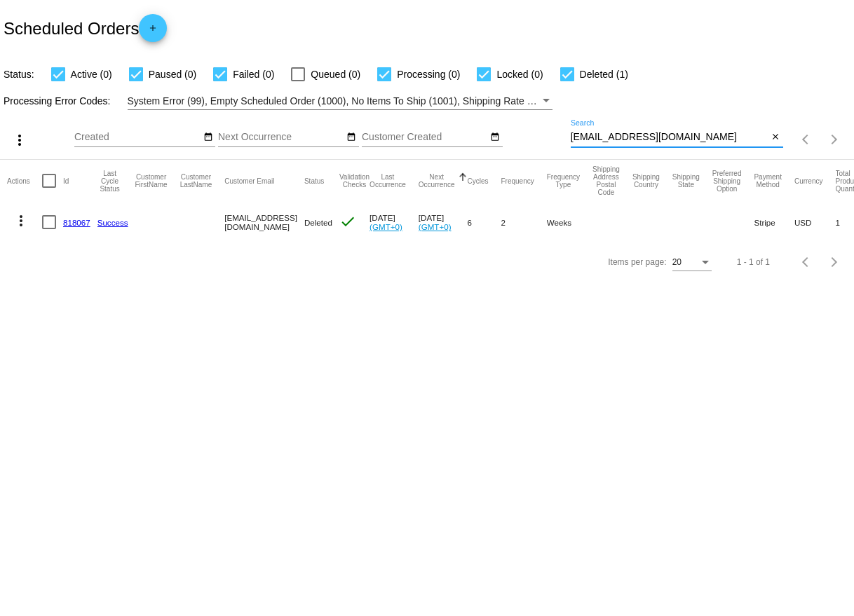  What do you see at coordinates (645, 181) in the screenshot?
I see `button: Change sorting for ShippingCountry` at bounding box center [645, 181].